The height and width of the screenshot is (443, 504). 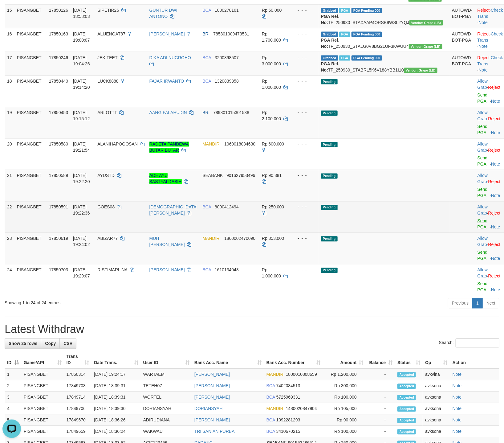 What do you see at coordinates (437, 374) in the screenshot?
I see `td: avkvina` at bounding box center [437, 374].